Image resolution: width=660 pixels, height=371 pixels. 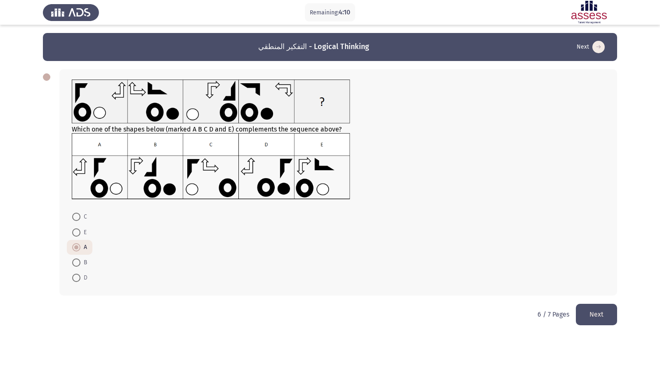 What do you see at coordinates (211, 166) in the screenshot?
I see `img: UkFYYl8wMTFfQi5wbmcxNjkxMjk2ODA0NjY3.png` at bounding box center [211, 166].